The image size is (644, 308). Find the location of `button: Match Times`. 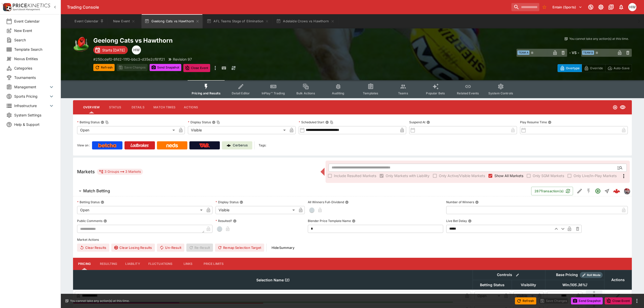

button: Match Times is located at coordinates (164, 107).